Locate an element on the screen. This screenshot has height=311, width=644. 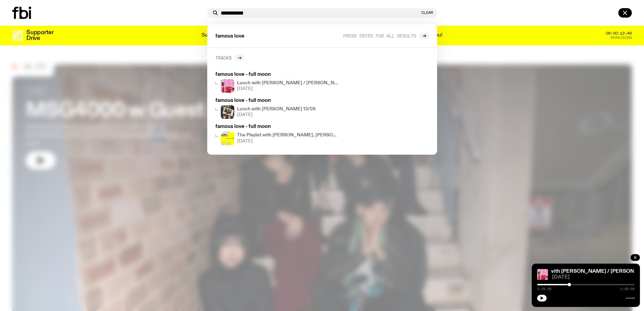
h3: Supporter Drive is located at coordinates (40, 35).